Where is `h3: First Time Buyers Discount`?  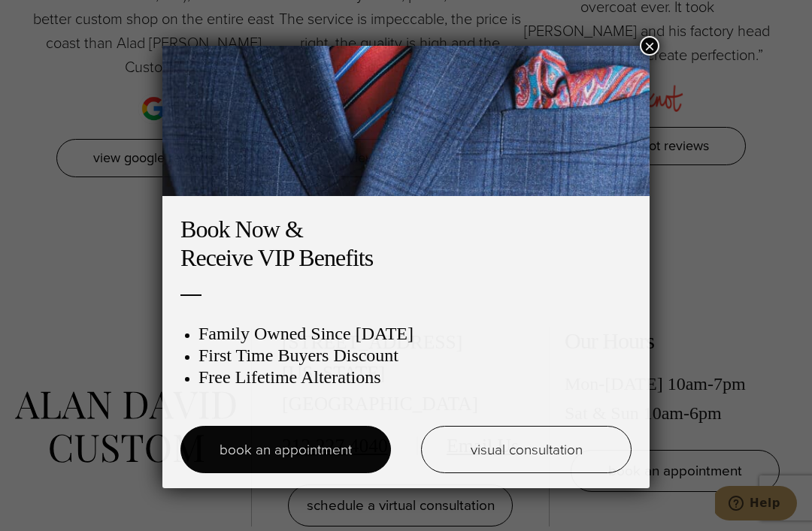 h3: First Time Buyers Discount is located at coordinates (415, 355).